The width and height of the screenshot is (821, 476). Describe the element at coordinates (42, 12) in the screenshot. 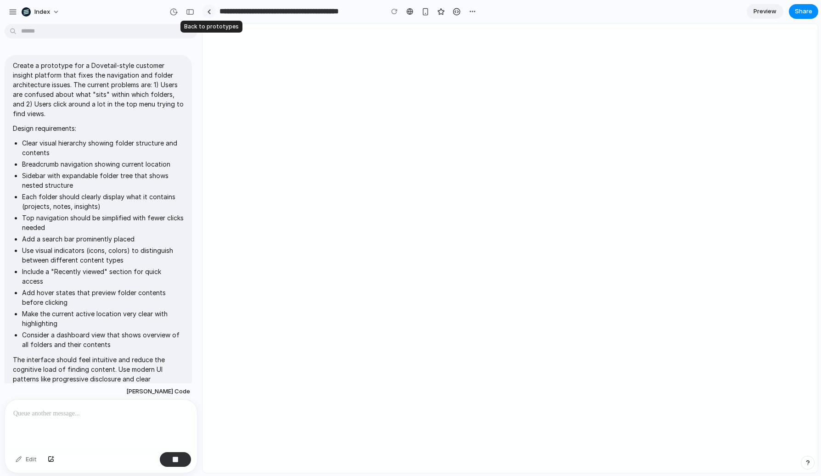

I see `span: Index` at that location.